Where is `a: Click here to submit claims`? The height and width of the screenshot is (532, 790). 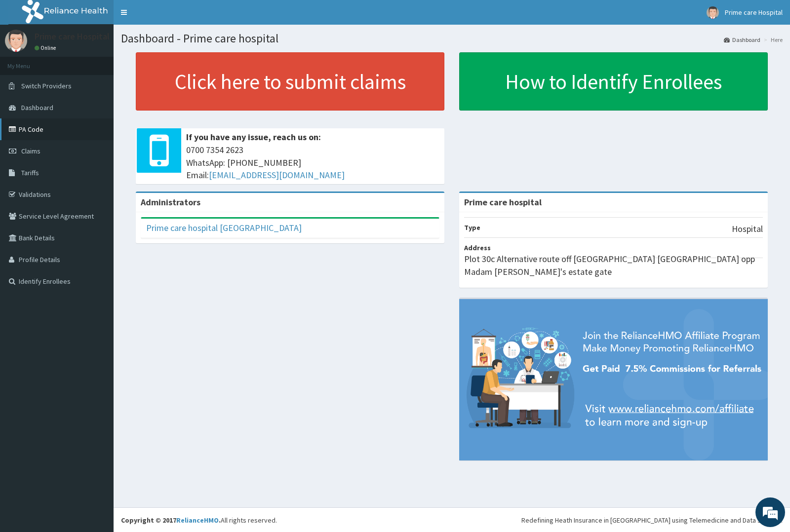 a: Click here to submit claims is located at coordinates (290, 82).